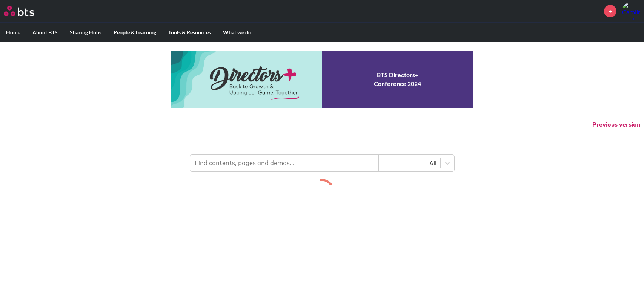  Describe the element at coordinates (85, 33) in the screenshot. I see `label: Sharing Hubs` at that location.